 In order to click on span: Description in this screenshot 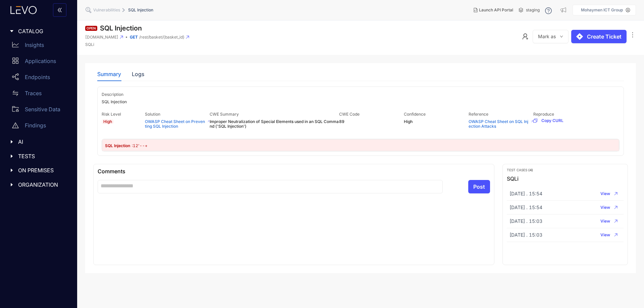, I will do `click(112, 94)`.